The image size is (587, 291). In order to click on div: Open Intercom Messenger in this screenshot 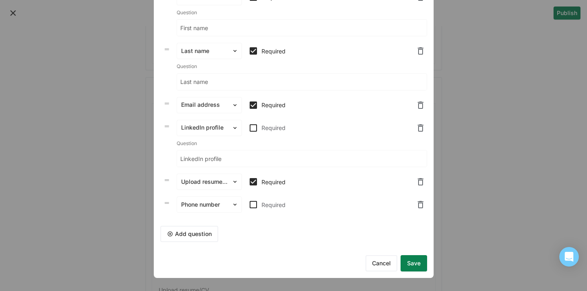, I will do `click(569, 257)`.